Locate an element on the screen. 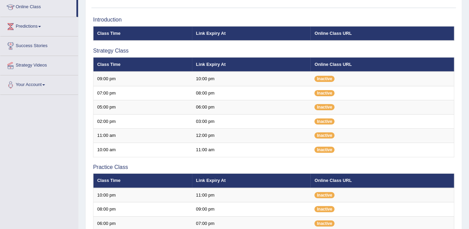 The height and width of the screenshot is (229, 469). h3: Introduction is located at coordinates (273, 20).